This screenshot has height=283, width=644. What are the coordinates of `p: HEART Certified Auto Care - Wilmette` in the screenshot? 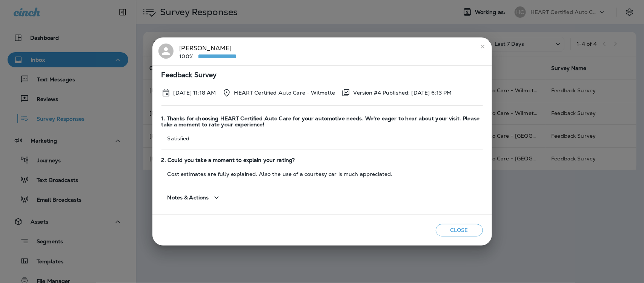 It's located at (285, 93).